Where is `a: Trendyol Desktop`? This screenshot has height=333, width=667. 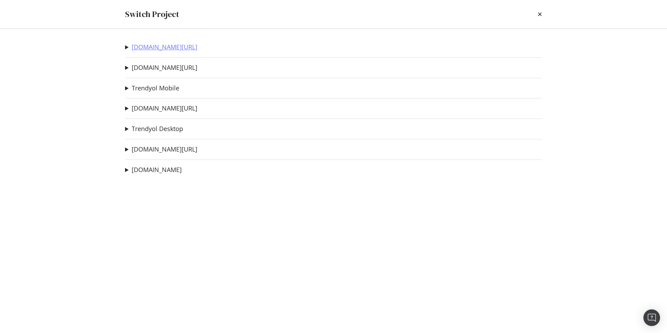 a: Trendyol Desktop is located at coordinates (157, 129).